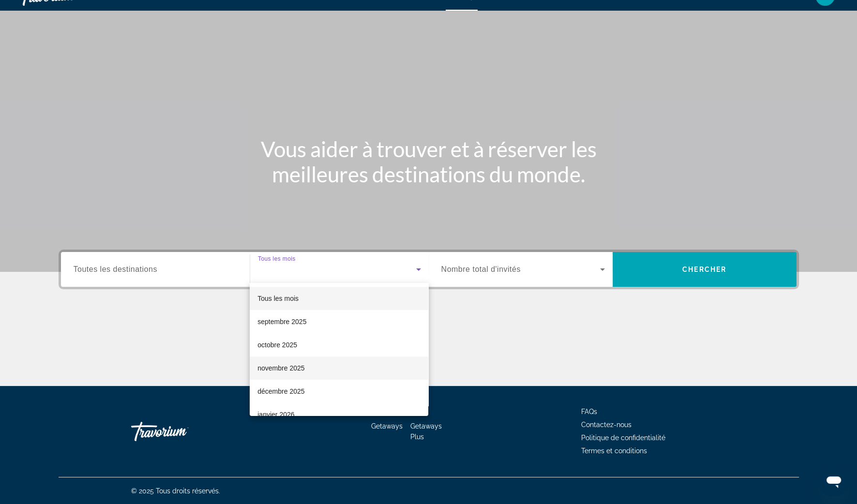  I want to click on span: octobre 2025, so click(278, 345).